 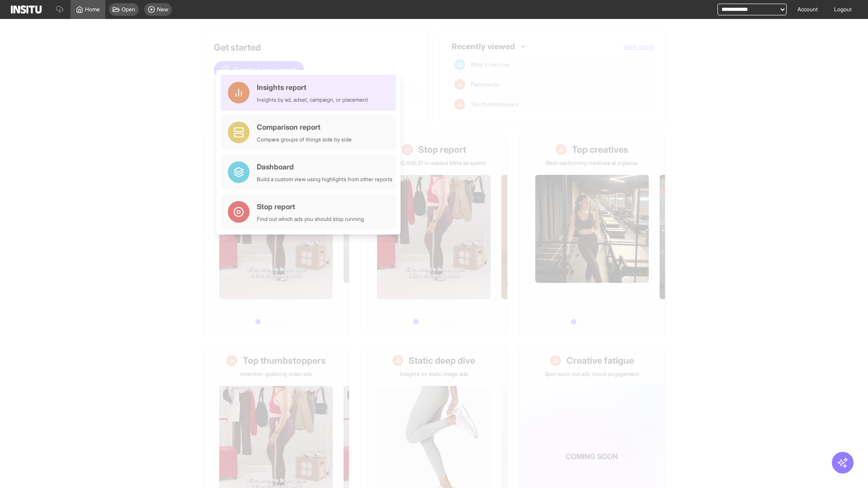 I want to click on div: Comparison report, so click(x=304, y=127).